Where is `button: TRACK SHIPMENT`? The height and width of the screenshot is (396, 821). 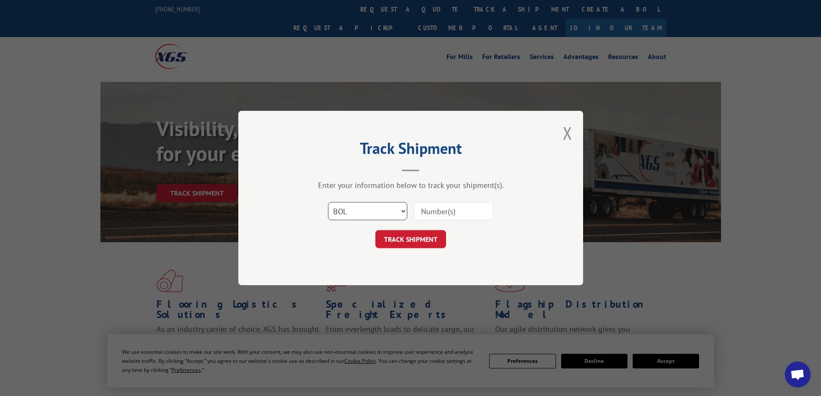 button: TRACK SHIPMENT is located at coordinates (411, 239).